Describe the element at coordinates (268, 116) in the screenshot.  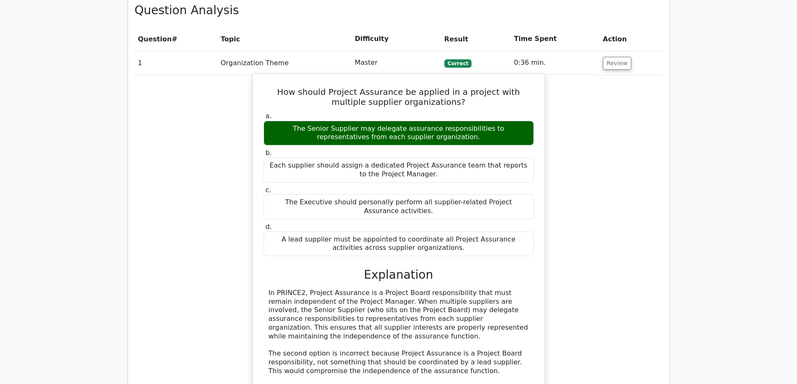
I see `span: a.` at that location.